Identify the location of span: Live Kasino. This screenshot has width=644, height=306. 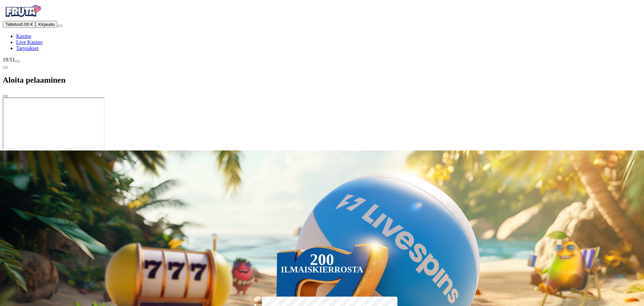
(29, 42).